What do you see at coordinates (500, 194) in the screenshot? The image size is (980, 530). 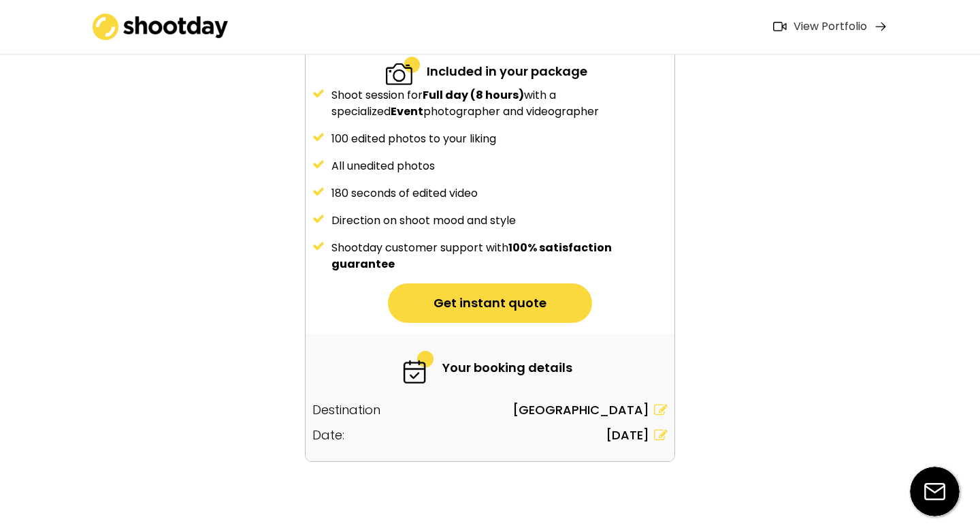 I see `div: 180 seconds of edited video` at bounding box center [500, 194].